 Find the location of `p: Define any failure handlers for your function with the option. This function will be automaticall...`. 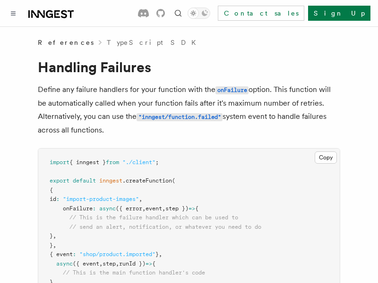

p: Define any failure handlers for your function with the option. This function will be automaticall... is located at coordinates (189, 110).